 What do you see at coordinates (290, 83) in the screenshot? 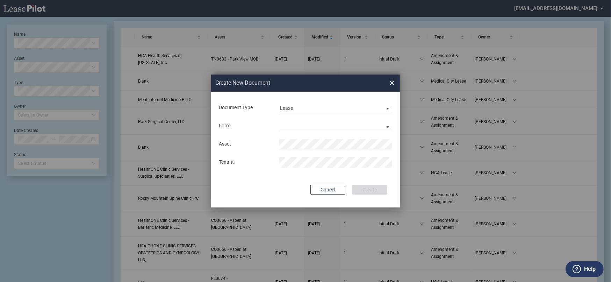
I see `h2: Create New Document` at bounding box center [290, 83].